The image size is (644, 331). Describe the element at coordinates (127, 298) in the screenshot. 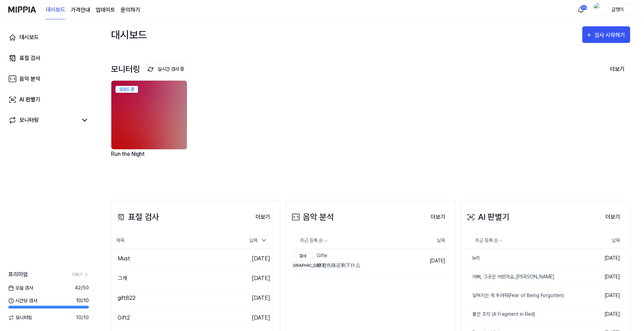

I see `div: gift822` at that location.